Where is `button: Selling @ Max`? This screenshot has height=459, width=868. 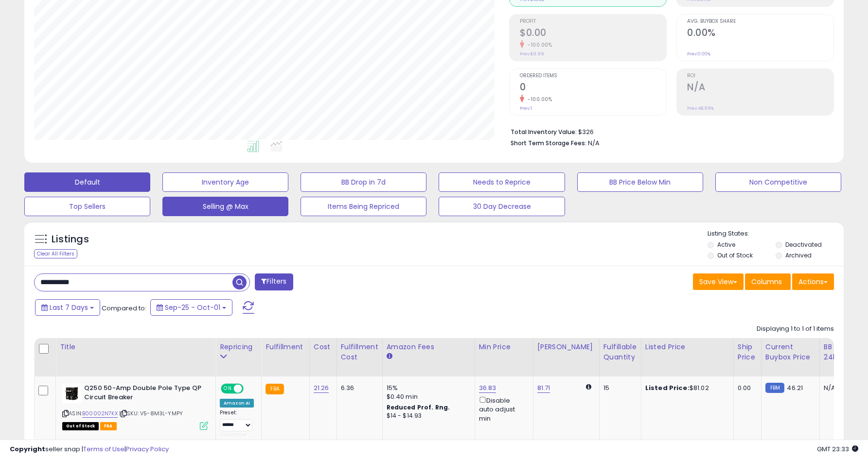 button: Selling @ Max is located at coordinates (225, 206).